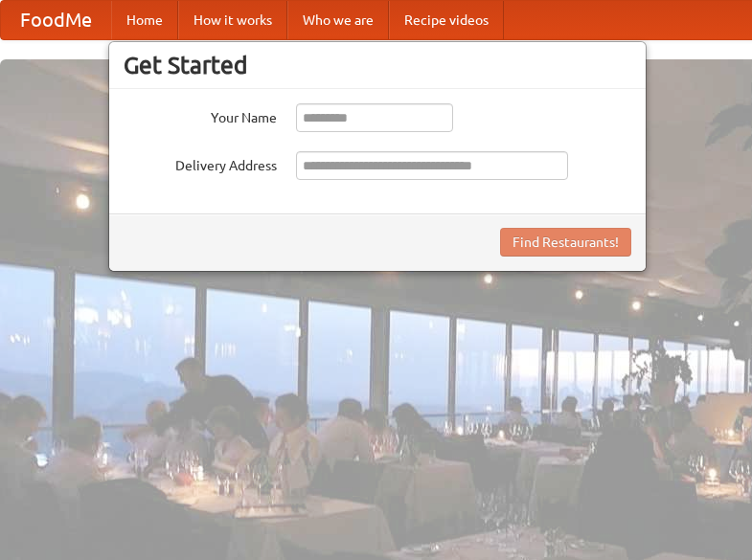 The width and height of the screenshot is (752, 560). What do you see at coordinates (232, 20) in the screenshot?
I see `a: How it works` at bounding box center [232, 20].